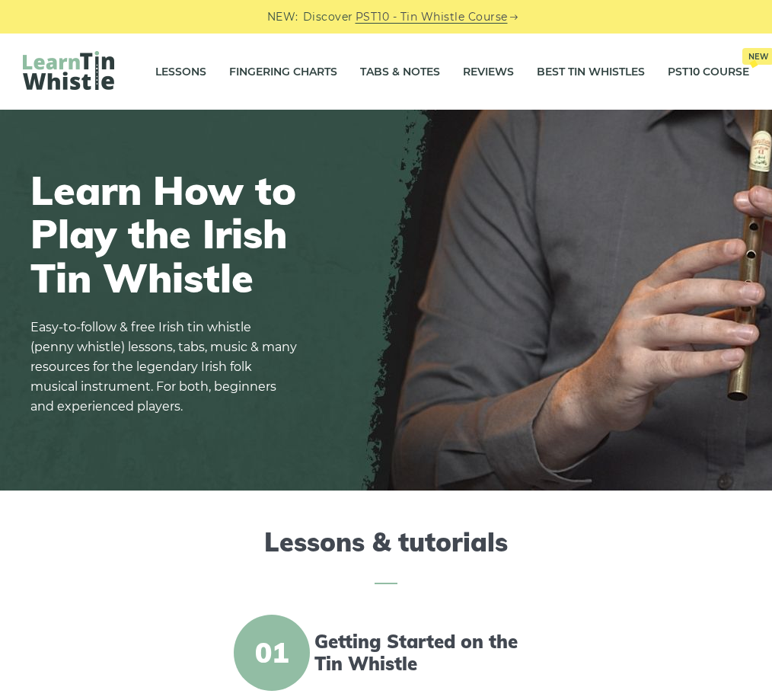 The height and width of the screenshot is (700, 772). I want to click on a: Fingering Charts, so click(284, 71).